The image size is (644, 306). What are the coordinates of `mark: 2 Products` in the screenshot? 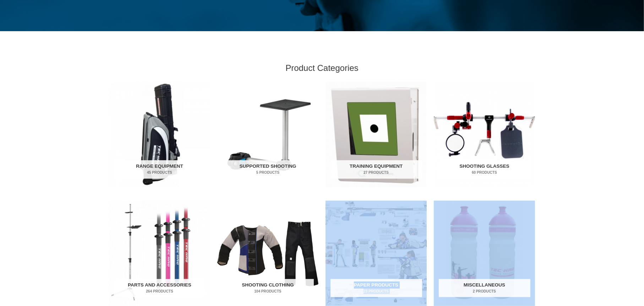 It's located at (485, 291).